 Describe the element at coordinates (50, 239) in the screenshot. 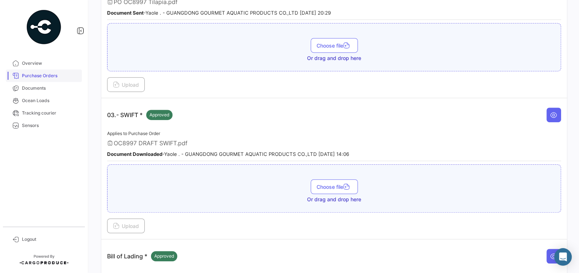

I see `span: Logout` at that location.